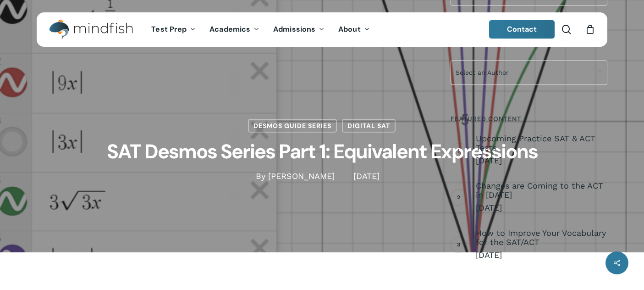 The width and height of the screenshot is (644, 290). Describe the element at coordinates (322, 151) in the screenshot. I see `h1: SAT Desmos Series Part 1: Equivalent Expressions` at that location.